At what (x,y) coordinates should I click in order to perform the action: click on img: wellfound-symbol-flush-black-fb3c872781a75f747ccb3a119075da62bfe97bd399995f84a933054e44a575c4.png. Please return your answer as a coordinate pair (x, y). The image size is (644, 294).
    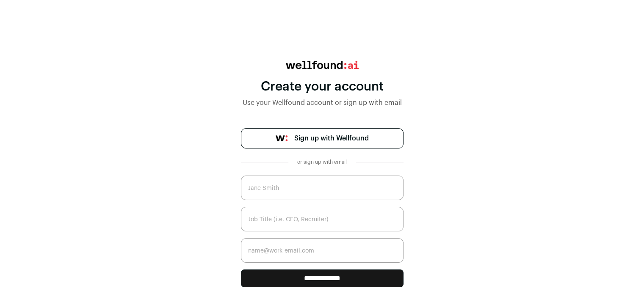
    Looking at the image, I should click on (282, 138).